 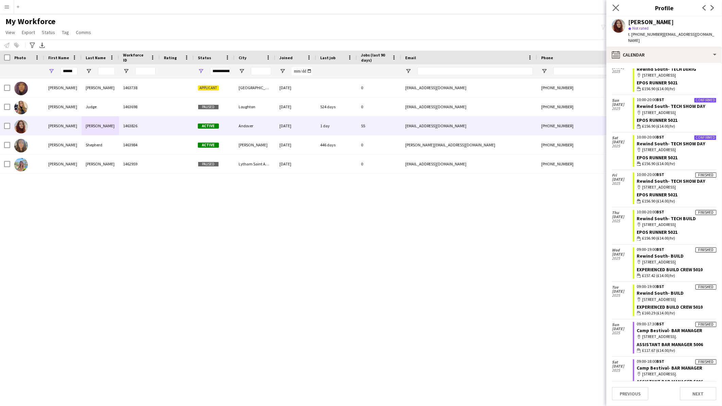 I want to click on span: Rating, so click(x=170, y=57).